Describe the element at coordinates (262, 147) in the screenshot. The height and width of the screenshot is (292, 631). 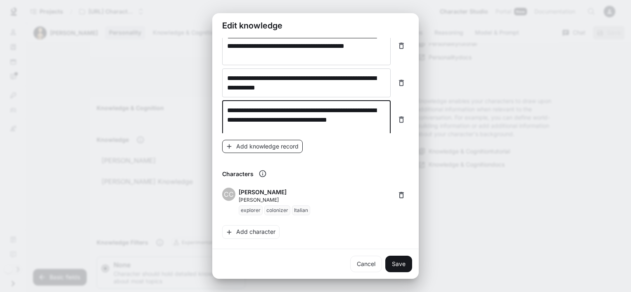
I see `button: Add knowledge record` at that location.